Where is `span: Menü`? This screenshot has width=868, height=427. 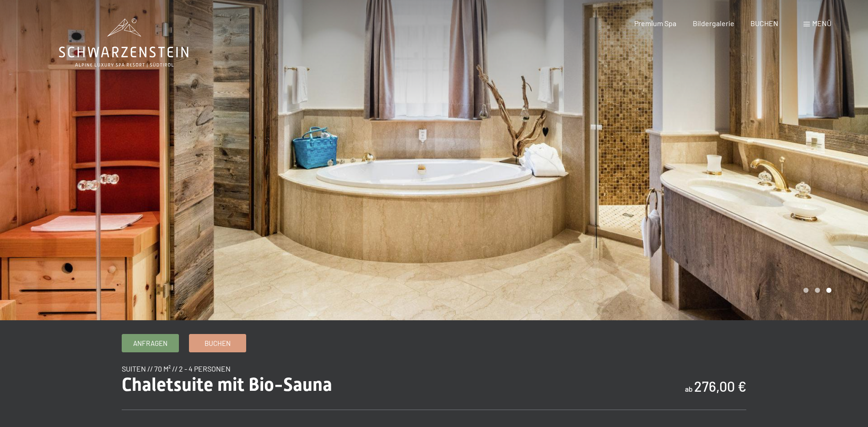
span: Menü is located at coordinates (822, 23).